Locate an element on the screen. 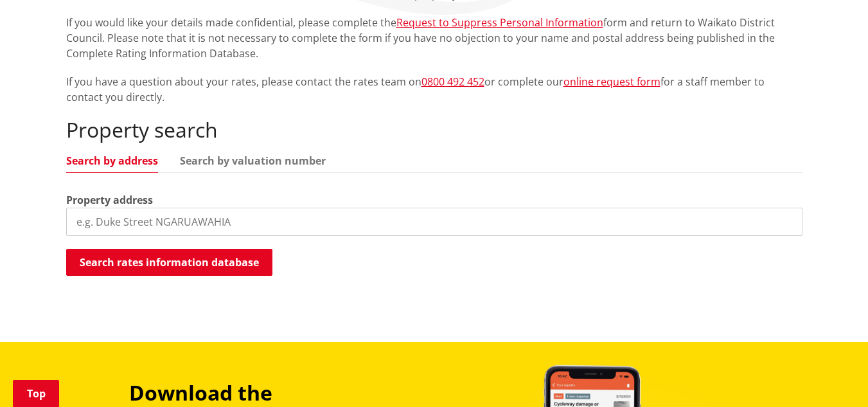  a: Top is located at coordinates (36, 393).